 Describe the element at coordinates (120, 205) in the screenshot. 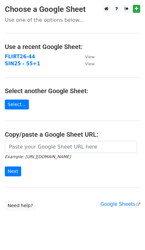

I see `a: Google Sheets` at that location.